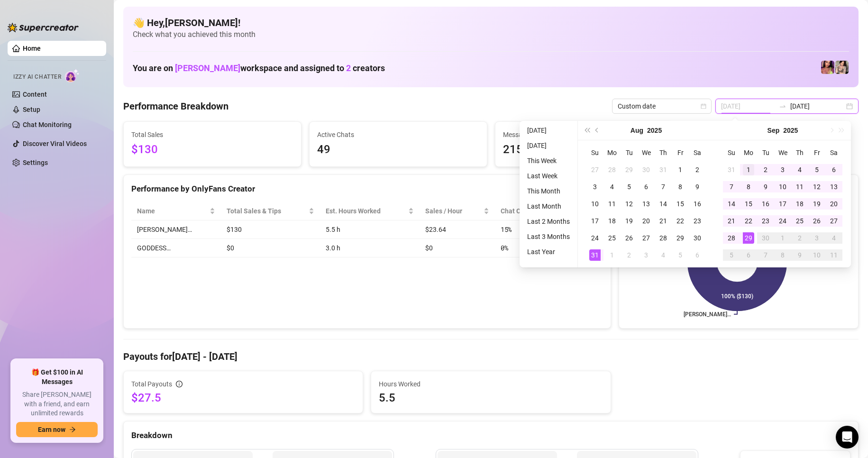 This screenshot has width=868, height=458. I want to click on td: 2025-08-09, so click(698, 187).